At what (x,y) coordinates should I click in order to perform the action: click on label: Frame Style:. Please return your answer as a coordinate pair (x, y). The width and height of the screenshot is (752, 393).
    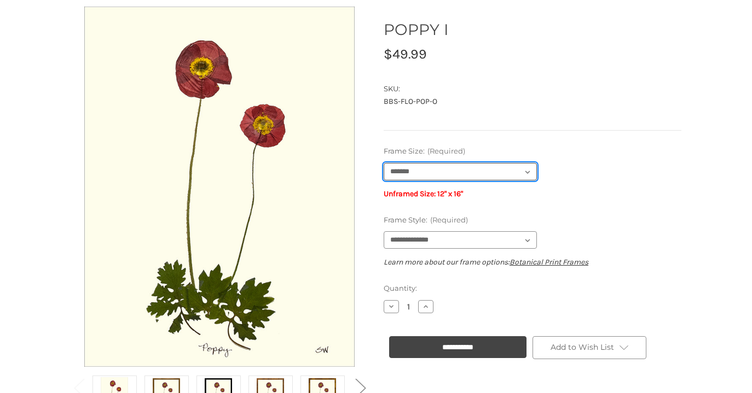
    Looking at the image, I should click on (532, 220).